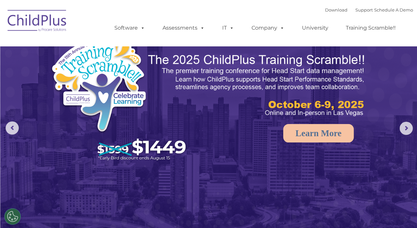 The width and height of the screenshot is (417, 228). I want to click on a: Download, so click(336, 10).